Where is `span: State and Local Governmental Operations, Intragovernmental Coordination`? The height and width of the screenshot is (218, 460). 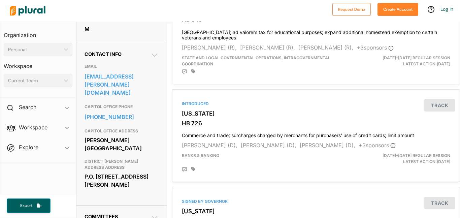 span: State and Local Governmental Operations, Intragovernmental Coordination is located at coordinates (256, 61).